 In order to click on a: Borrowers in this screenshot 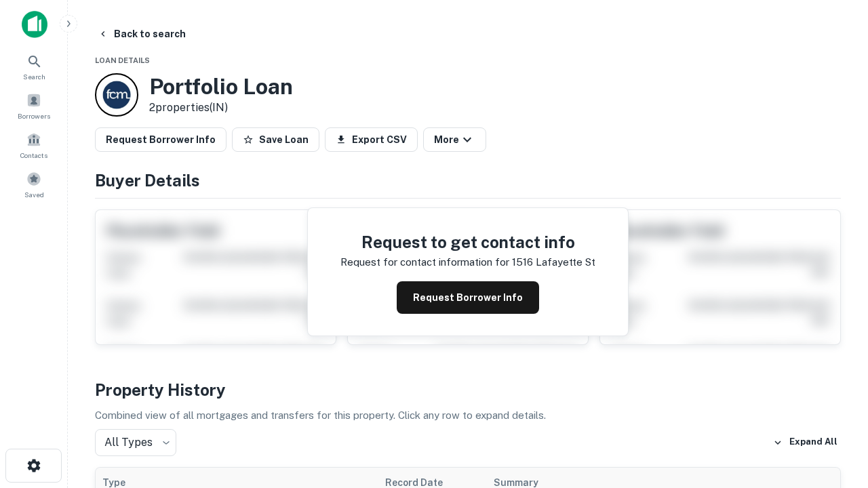, I will do `click(34, 106)`.